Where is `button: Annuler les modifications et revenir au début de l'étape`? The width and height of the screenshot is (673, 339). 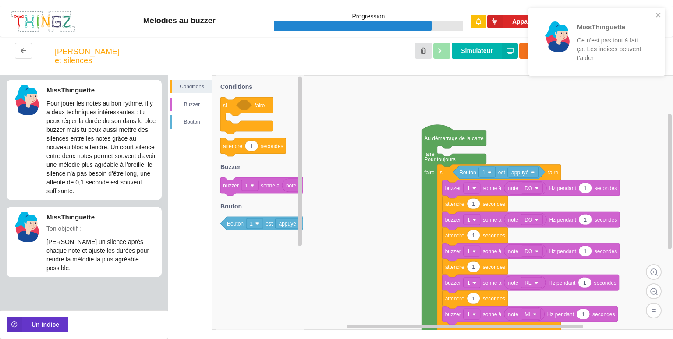
button: Annuler les modifications et revenir au début de l'étape is located at coordinates (423, 51).